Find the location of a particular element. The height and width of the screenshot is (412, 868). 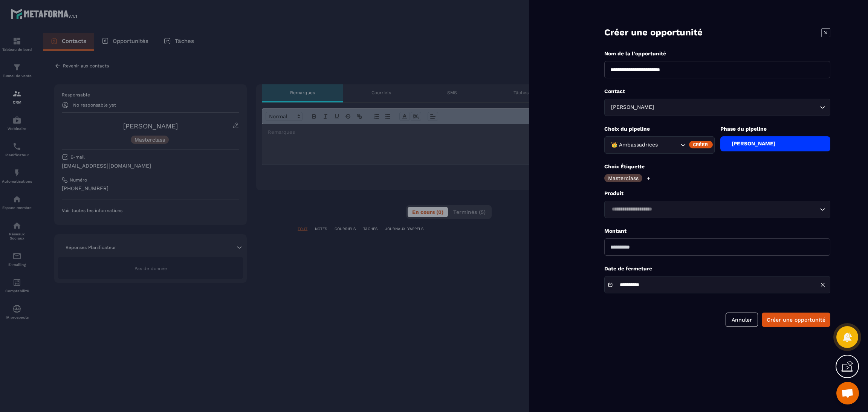

p: Masterclass is located at coordinates (623, 179).